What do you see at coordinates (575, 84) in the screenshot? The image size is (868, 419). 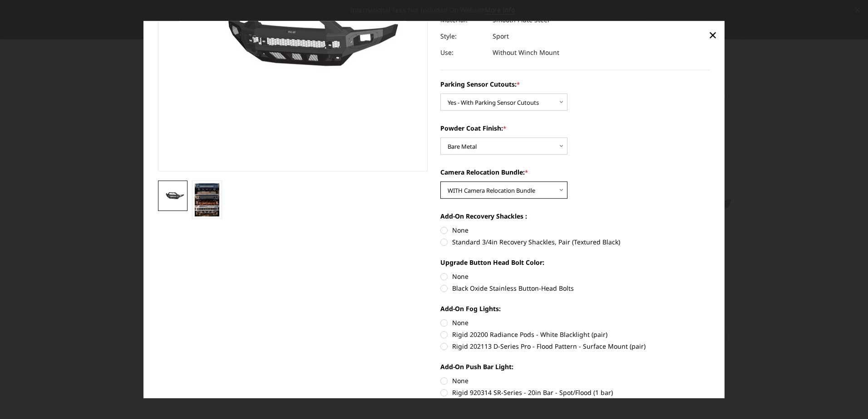 I see `label: Parking Sensor Cutouts:` at bounding box center [575, 84].